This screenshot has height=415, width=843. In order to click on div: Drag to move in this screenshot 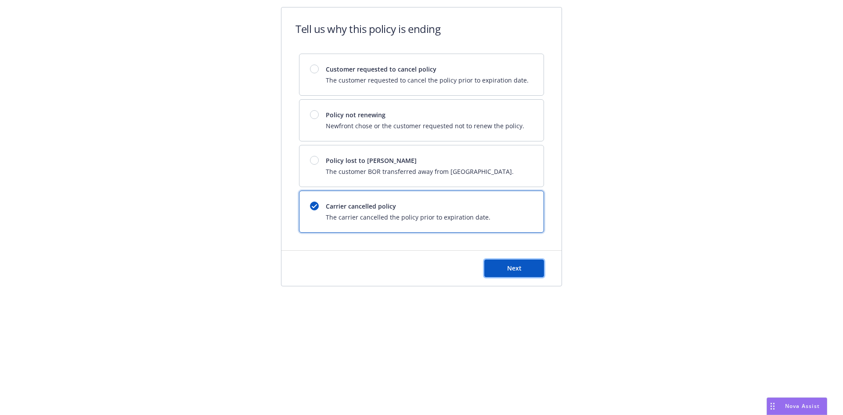, I will do `click(772, 406)`.